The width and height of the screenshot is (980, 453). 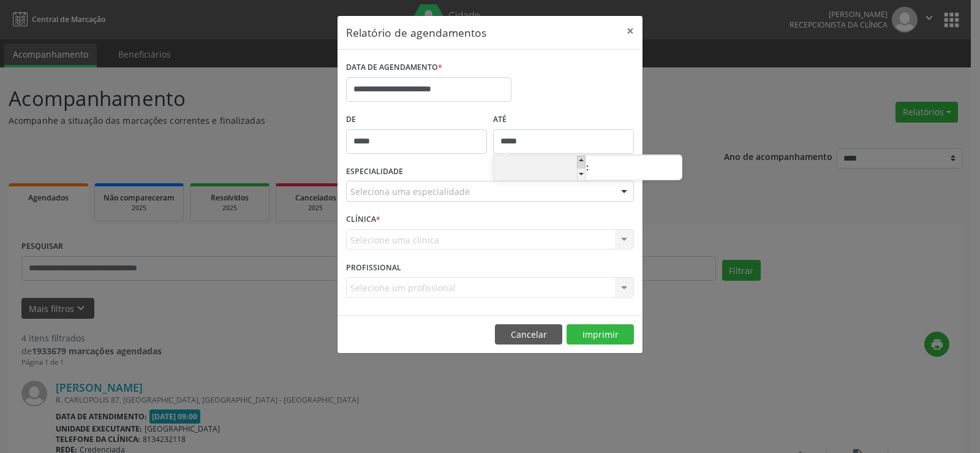 What do you see at coordinates (410, 191) in the screenshot?
I see `span: Seleciona uma especialidade` at bounding box center [410, 191].